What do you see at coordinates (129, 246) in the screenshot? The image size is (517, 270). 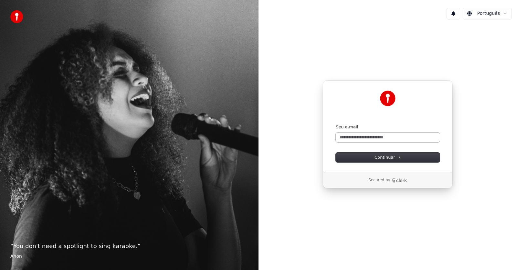 I see `p: “ You don't need a spotlight to sing karaoke. ”` at bounding box center [129, 246].